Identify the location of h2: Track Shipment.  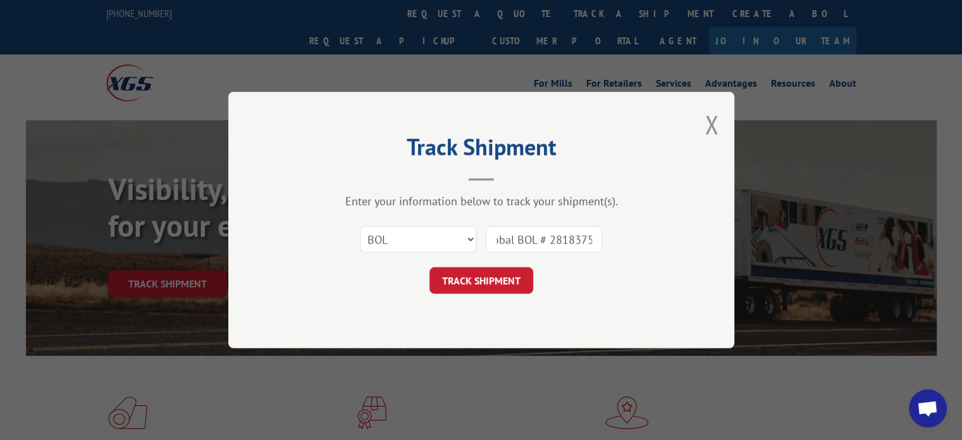
(481, 150).